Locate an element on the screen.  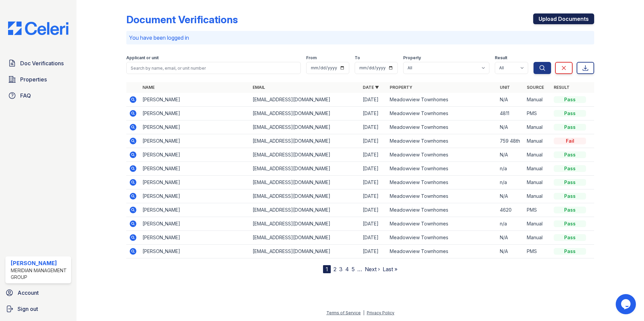
div: 1 is located at coordinates (327, 269).